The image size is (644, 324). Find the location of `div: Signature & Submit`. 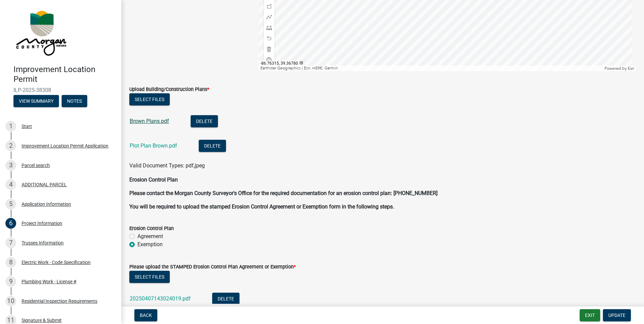

div: Signature & Submit is located at coordinates (41, 320).